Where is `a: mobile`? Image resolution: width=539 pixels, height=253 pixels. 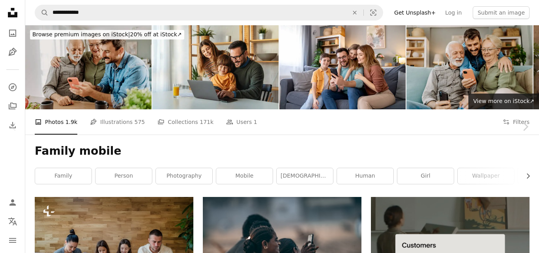
a: mobile is located at coordinates (244, 176).